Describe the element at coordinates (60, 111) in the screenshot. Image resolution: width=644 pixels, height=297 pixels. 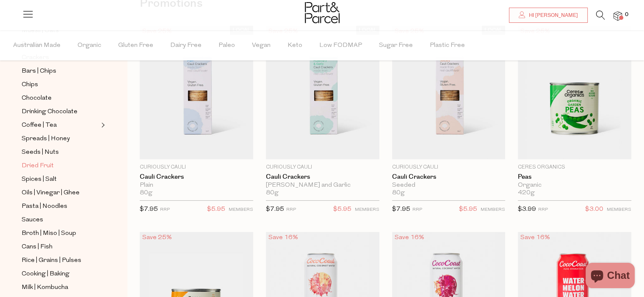
I see `a: Drinking Chocolate` at that location.